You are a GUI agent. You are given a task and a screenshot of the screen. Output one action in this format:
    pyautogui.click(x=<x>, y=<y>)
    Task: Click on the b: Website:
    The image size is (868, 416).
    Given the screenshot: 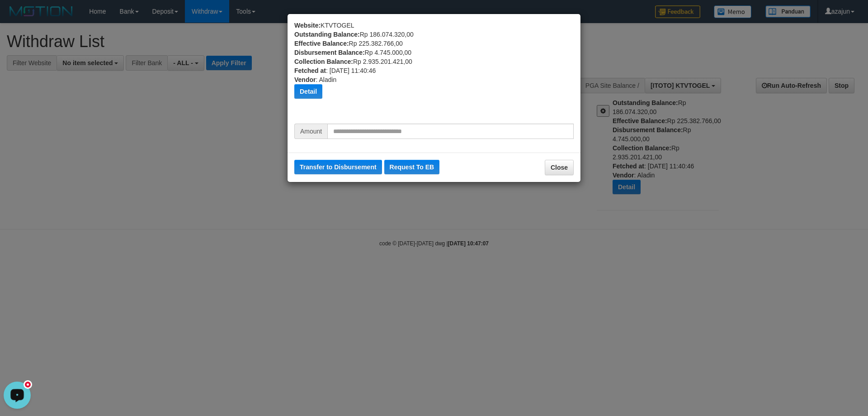 What is the action you would take?
    pyautogui.click(x=307, y=25)
    